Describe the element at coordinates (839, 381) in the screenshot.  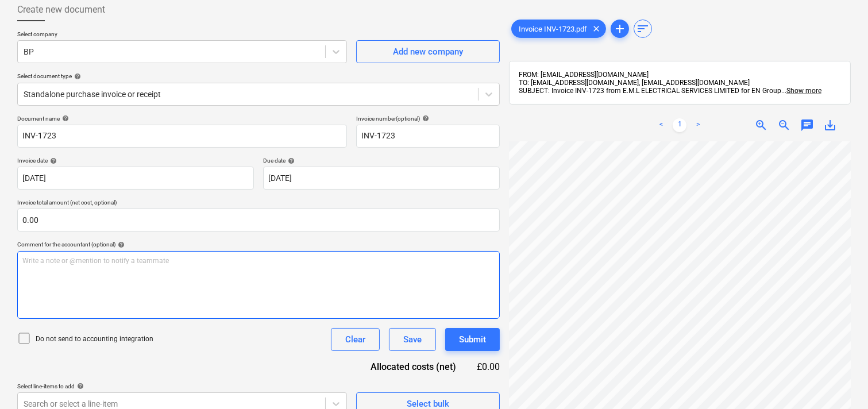
I see `div: Chat Widget` at that location.